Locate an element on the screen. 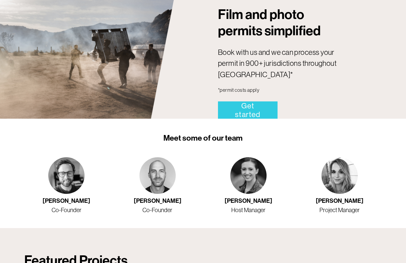  p: *permit costs apply is located at coordinates (277, 90).